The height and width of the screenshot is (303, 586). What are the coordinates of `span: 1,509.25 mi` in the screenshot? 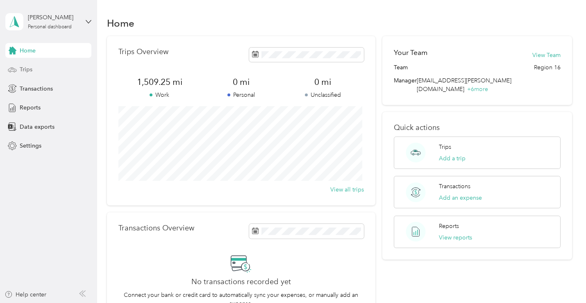 It's located at (159, 82).